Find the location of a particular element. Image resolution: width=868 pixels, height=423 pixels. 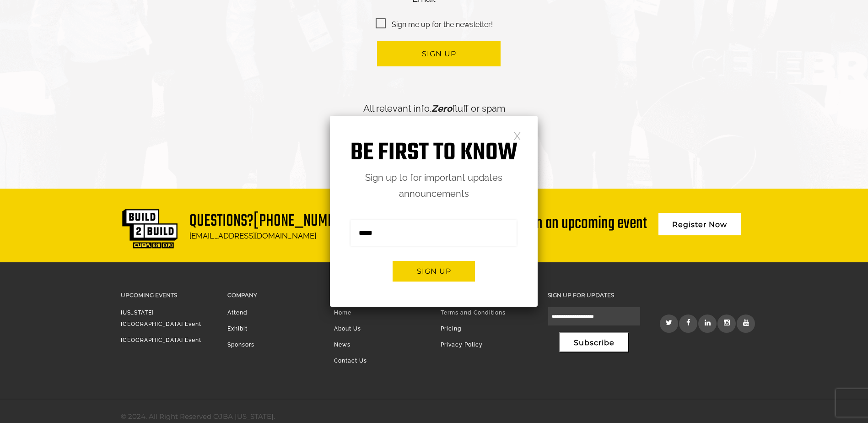

h3: Company is located at coordinates (274, 295).